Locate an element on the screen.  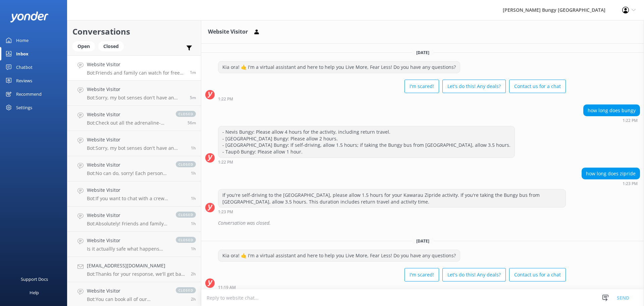
span: Sep 29 2025 12:10pm (UTC +13:00) Pacific/Auckland is located at coordinates (192, 123).